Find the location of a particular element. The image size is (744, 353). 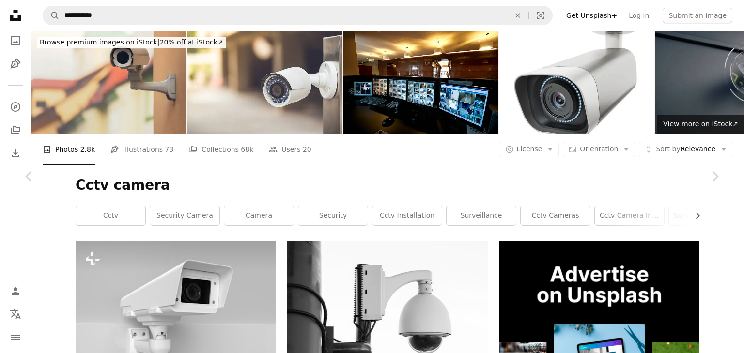

img: Security (CCTV) camera isolated on white is located at coordinates (576, 82).